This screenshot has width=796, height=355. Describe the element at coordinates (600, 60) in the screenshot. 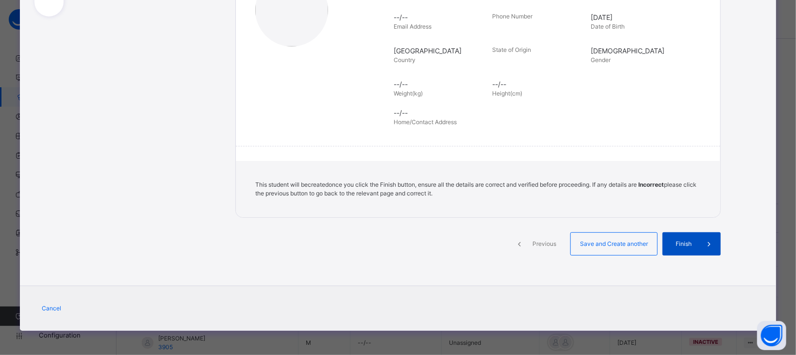

I see `span: Gender` at that location.